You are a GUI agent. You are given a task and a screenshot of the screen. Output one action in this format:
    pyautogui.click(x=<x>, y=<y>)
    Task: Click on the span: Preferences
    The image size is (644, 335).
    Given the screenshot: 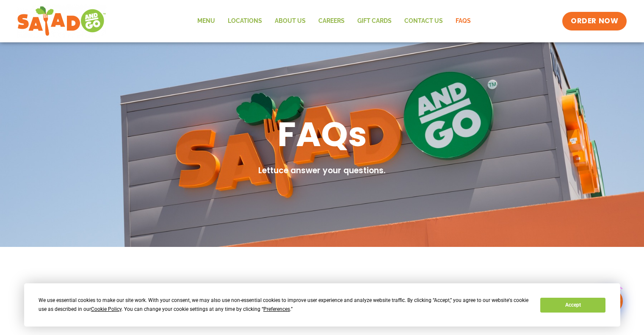 What is the action you would take?
    pyautogui.click(x=277, y=309)
    